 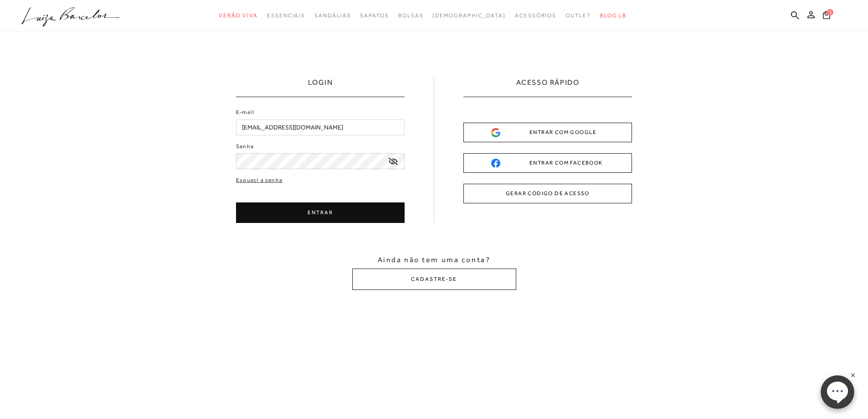 I want to click on label: E-mail, so click(x=245, y=112).